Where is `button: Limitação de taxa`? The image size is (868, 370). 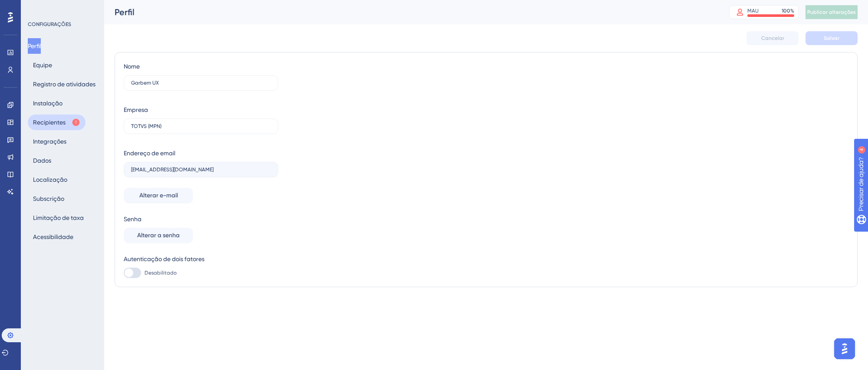 button: Limitação de taxa is located at coordinates (59, 218).